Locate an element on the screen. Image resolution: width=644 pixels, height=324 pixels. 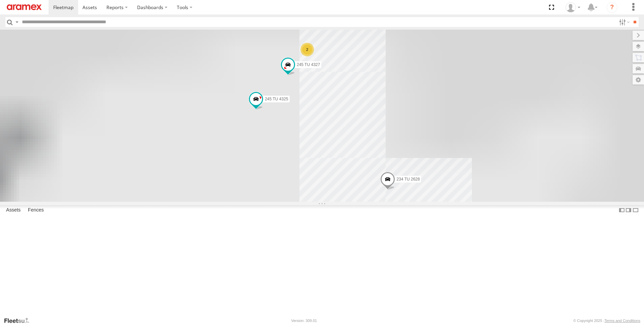
label: Search Filter Options is located at coordinates (624, 22).